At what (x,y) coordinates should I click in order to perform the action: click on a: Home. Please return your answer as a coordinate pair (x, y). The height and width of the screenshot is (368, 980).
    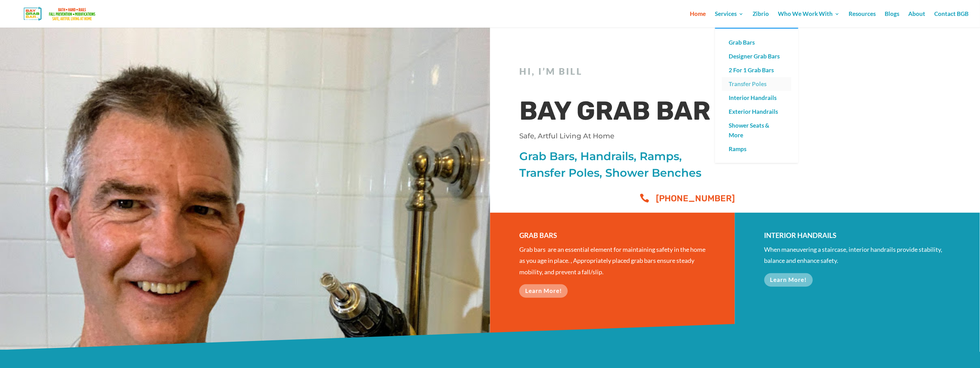
    Looking at the image, I should click on (698, 20).